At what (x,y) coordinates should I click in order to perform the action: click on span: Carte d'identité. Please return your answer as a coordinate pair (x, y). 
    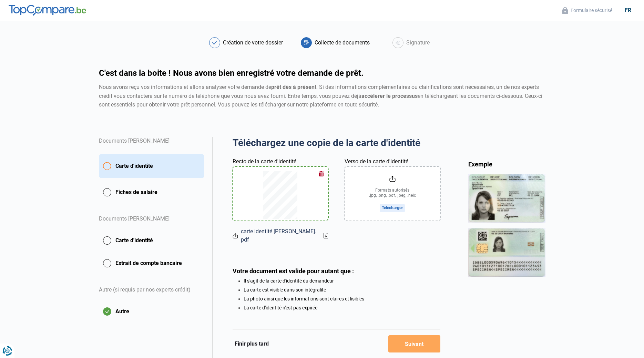
    Looking at the image, I should click on (134, 166).